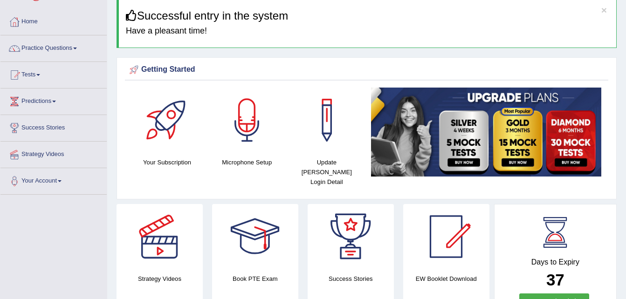 This screenshot has height=299, width=626. What do you see at coordinates (366, 70) in the screenshot?
I see `div: Getting Started` at bounding box center [366, 70].